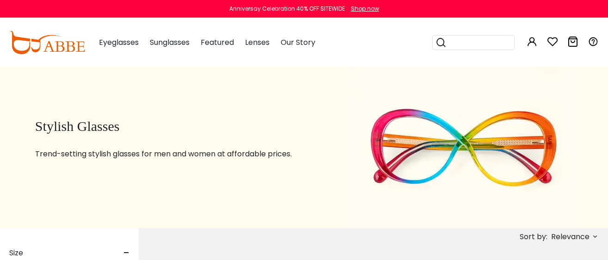 This screenshot has height=260, width=608. I want to click on div: Anniversay Celebration 40% OFF SITEWIDE, so click(287, 9).